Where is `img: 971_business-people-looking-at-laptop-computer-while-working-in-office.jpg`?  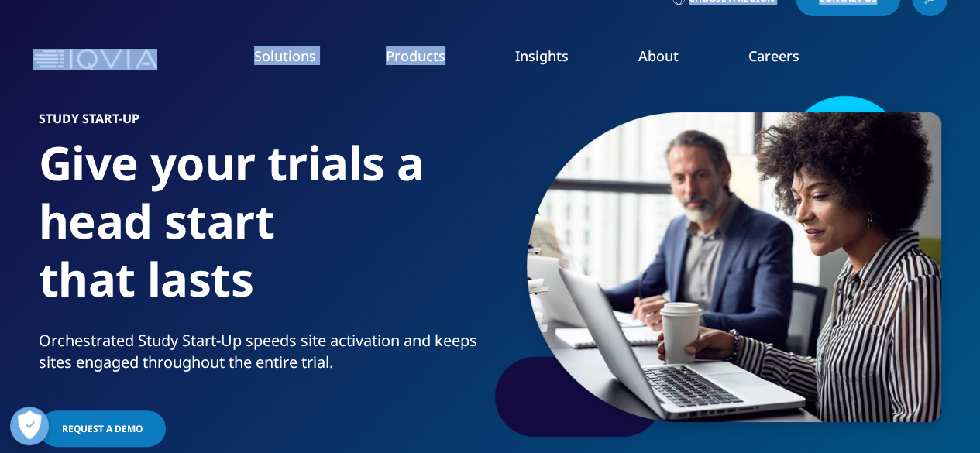 img: 971_business-people-looking-at-laptop-computer-while-working-in-office.jpg is located at coordinates (734, 267).